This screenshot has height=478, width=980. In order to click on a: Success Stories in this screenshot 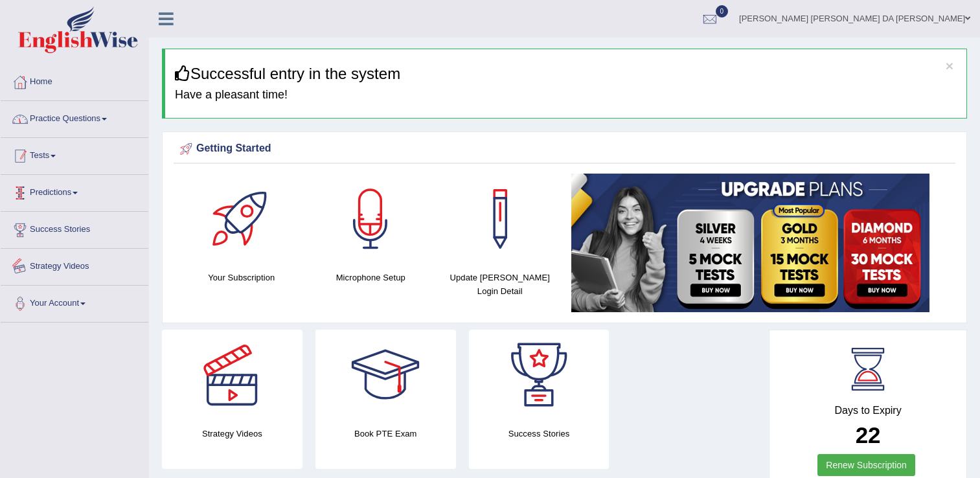, I will do `click(74, 228)`.